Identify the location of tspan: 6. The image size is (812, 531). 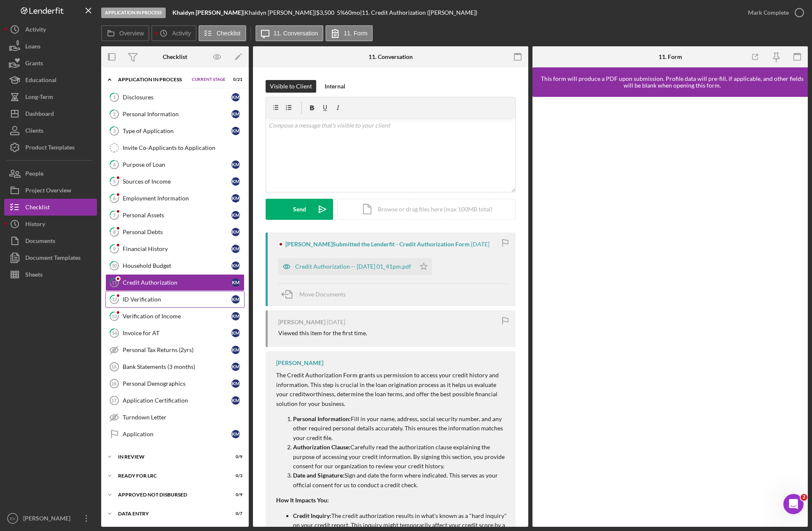
(114, 198).